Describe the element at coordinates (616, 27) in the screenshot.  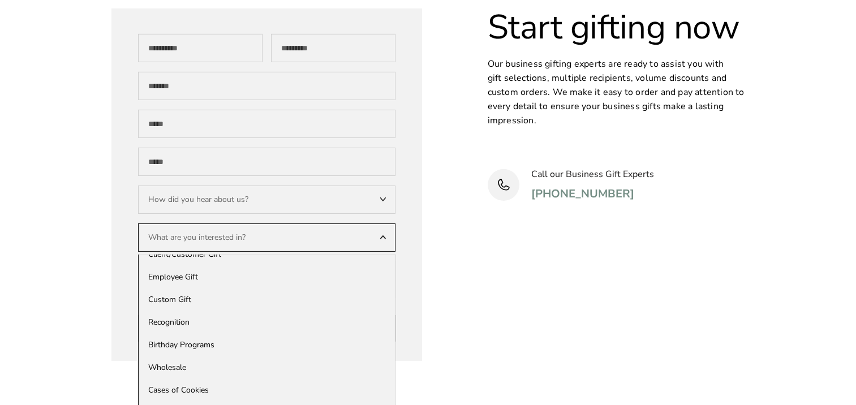
I see `h2: Start gifting now` at that location.